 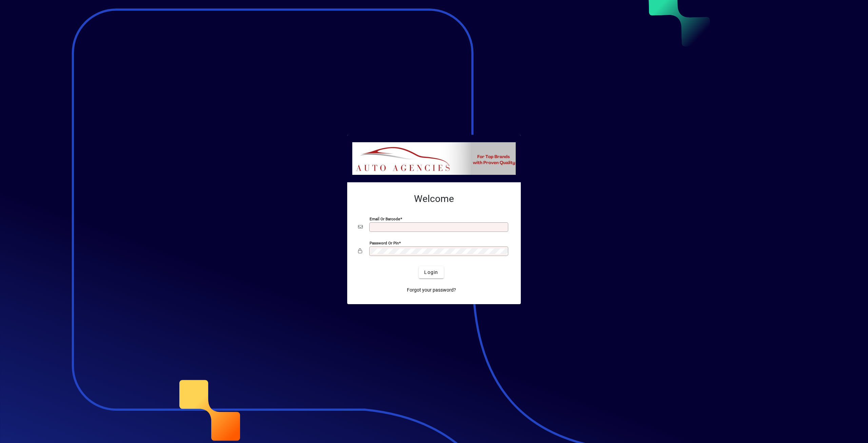 What do you see at coordinates (431, 290) in the screenshot?
I see `a: Forgot your password?` at bounding box center [431, 290].